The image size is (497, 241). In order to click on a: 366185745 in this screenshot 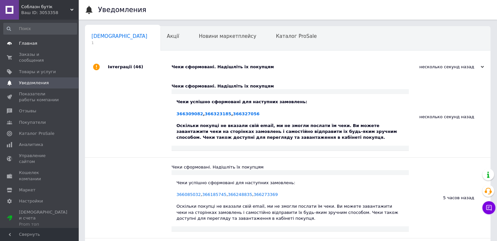, I will do `click(214, 194)`.